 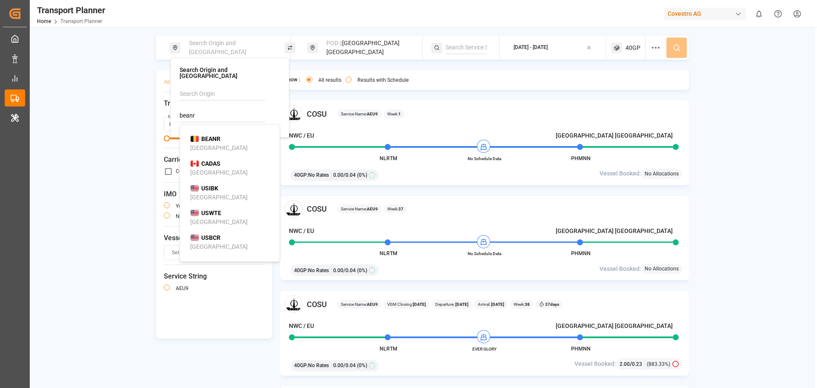 I want to click on label: All results, so click(x=330, y=80).